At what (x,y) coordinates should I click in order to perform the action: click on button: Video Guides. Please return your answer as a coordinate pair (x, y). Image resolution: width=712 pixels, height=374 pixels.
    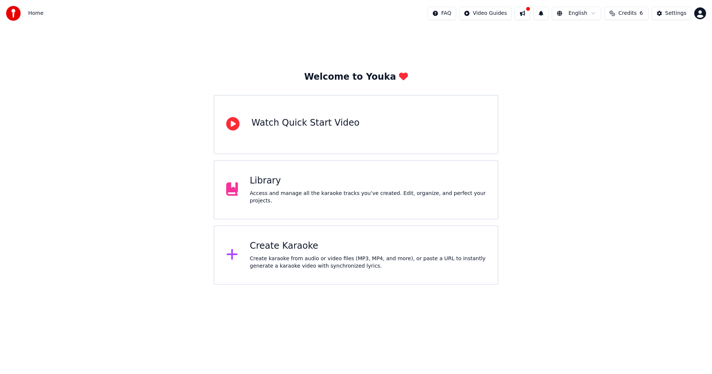
    Looking at the image, I should click on (485, 13).